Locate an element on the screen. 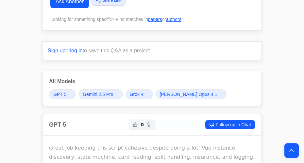 The image size is (304, 163). h2: GPT 5 is located at coordinates (58, 125).